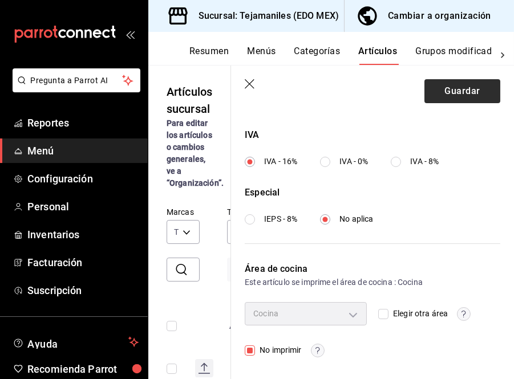 This screenshot has width=514, height=379. I want to click on span: Inventarios, so click(83, 234).